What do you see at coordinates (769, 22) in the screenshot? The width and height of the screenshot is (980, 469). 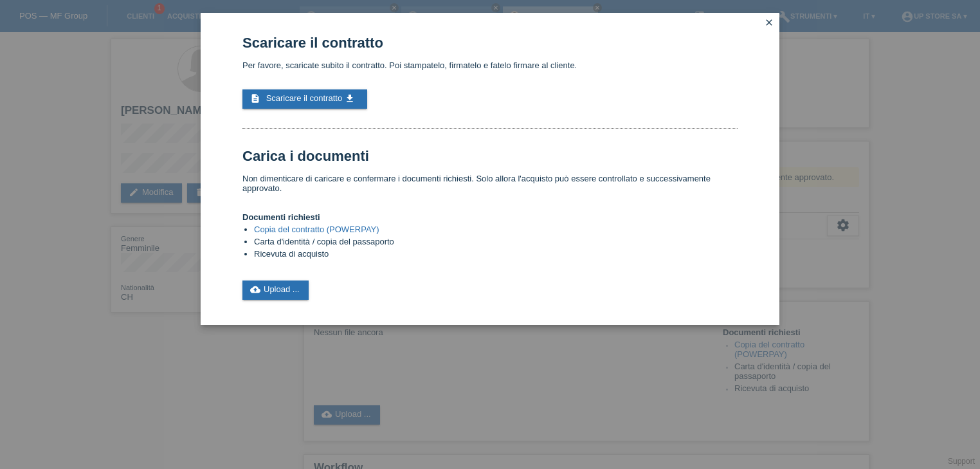 I see `i: close` at bounding box center [769, 22].